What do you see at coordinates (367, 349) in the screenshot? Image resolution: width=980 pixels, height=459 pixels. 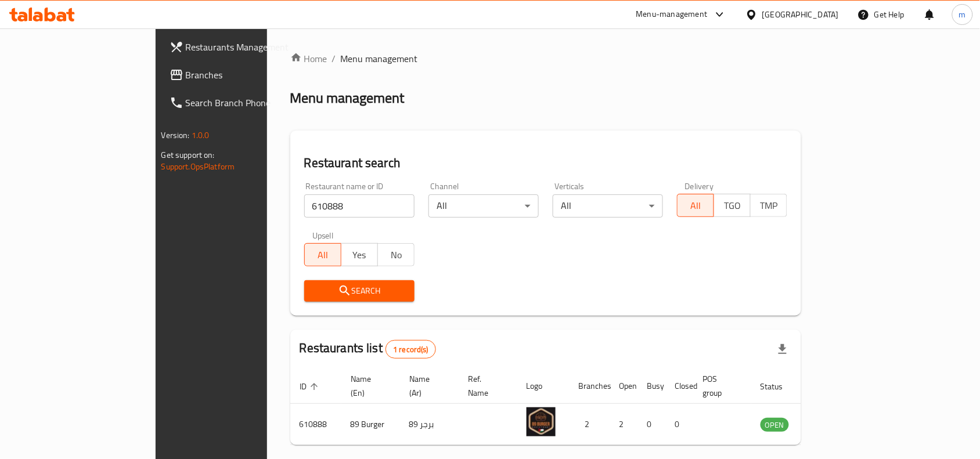 I see `h2: Restaurants list` at bounding box center [367, 349].